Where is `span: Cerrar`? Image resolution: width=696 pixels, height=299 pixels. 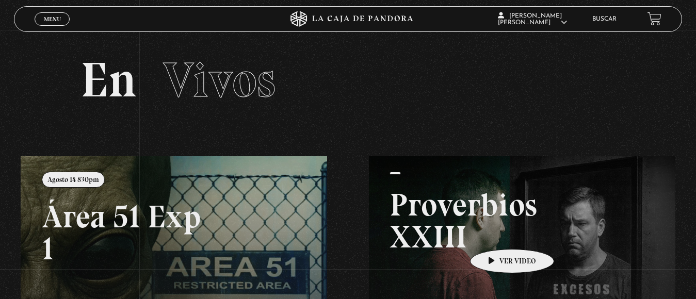 span: Cerrar is located at coordinates (52, 28).